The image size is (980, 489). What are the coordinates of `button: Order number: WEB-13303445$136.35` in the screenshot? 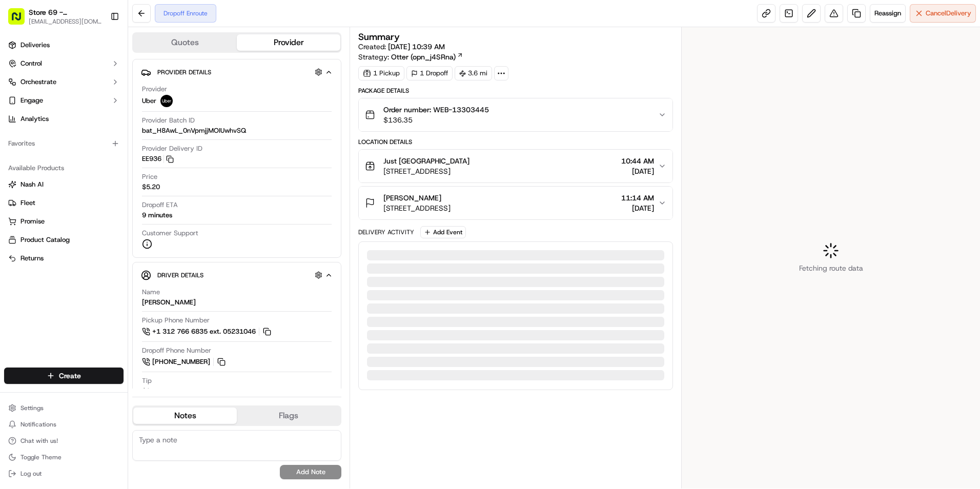 It's located at (515, 115).